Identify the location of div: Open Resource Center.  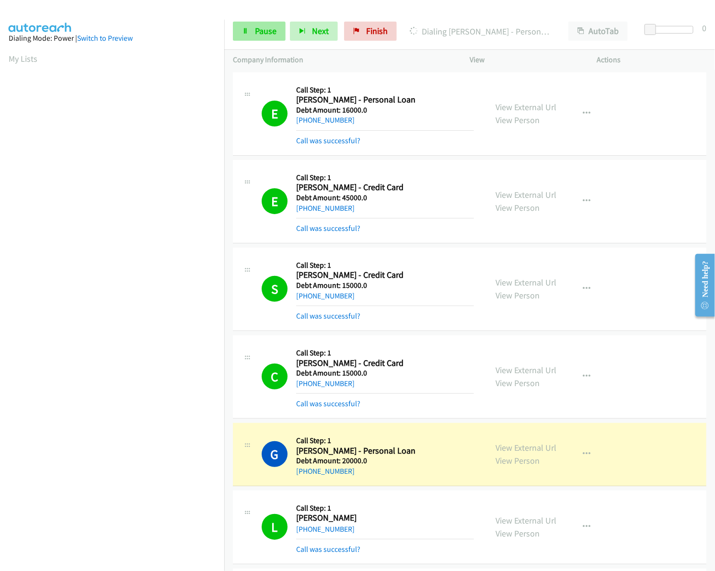
(18, 38).